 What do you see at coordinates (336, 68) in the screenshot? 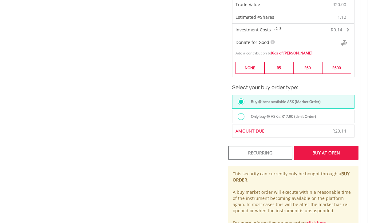
I see `label: R500` at bounding box center [336, 68].